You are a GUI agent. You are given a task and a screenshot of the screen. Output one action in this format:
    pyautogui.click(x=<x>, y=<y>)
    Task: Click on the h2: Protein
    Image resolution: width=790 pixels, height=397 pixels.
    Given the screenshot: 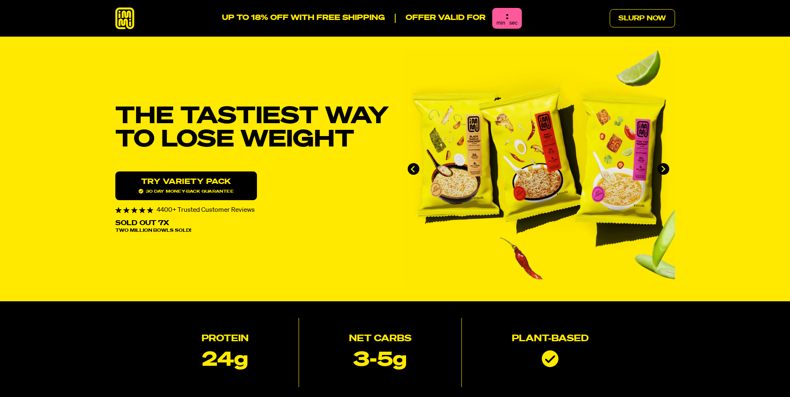 What is the action you would take?
    pyautogui.click(x=225, y=339)
    